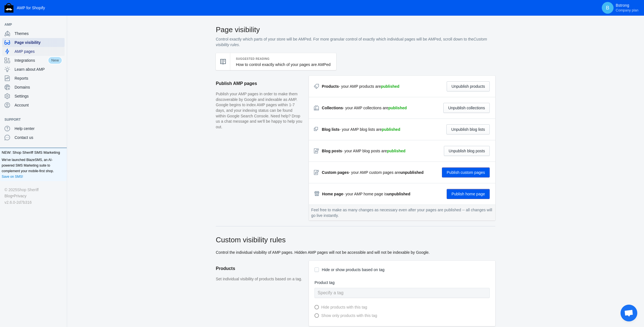 This screenshot has height=327, width=644. Describe the element at coordinates (330, 87) in the screenshot. I see `strong: Products` at that location.